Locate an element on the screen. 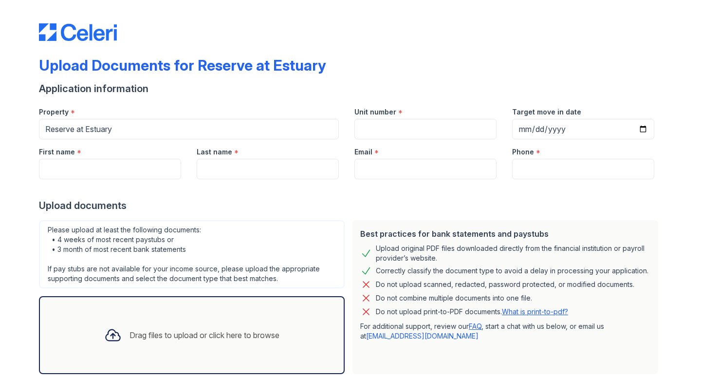  p: Do not upload print-to-PDF documents. is located at coordinates (472, 312).